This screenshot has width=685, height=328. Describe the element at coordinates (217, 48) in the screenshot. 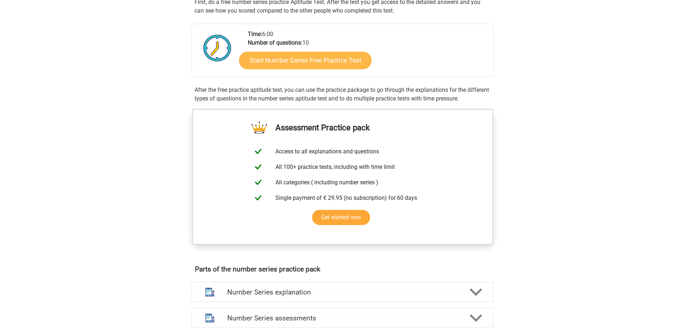

I see `img: Clock` at that location.